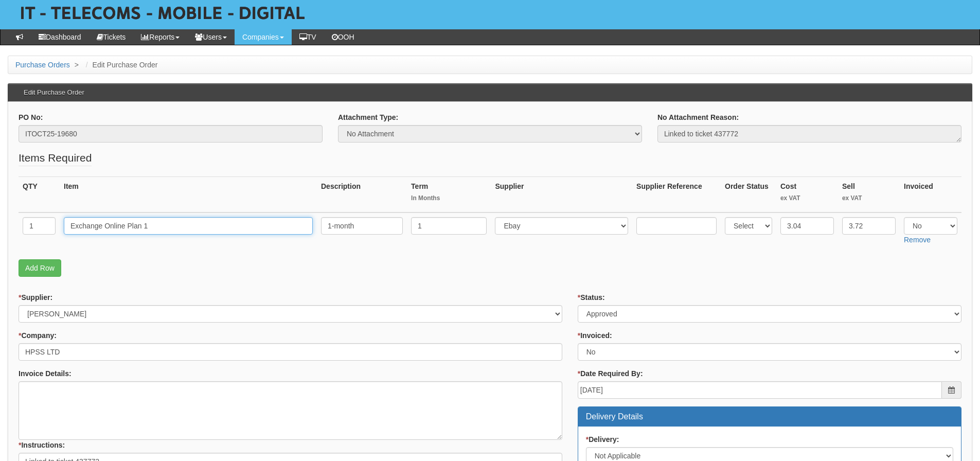 The image size is (980, 461). I want to click on th: Item, so click(188, 194).